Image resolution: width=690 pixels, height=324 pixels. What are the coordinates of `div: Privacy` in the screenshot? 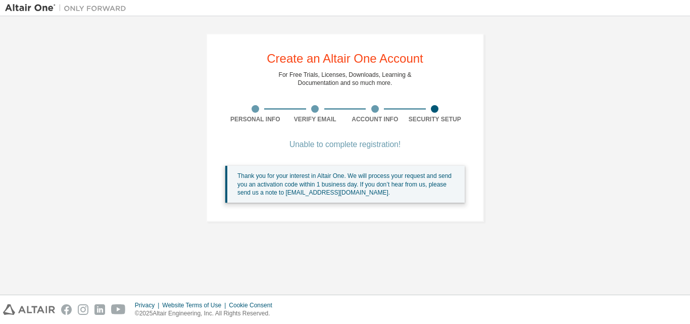 It's located at (149, 305).